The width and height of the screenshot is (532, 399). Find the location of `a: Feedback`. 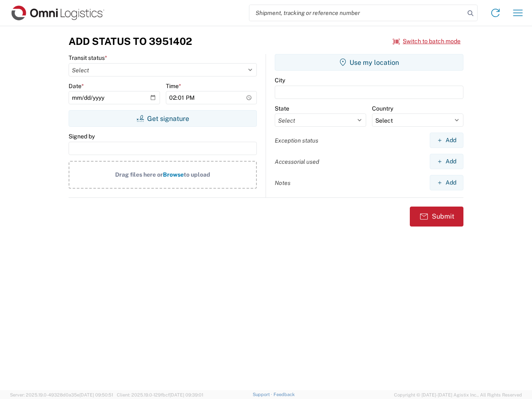

a: Feedback is located at coordinates (284, 394).